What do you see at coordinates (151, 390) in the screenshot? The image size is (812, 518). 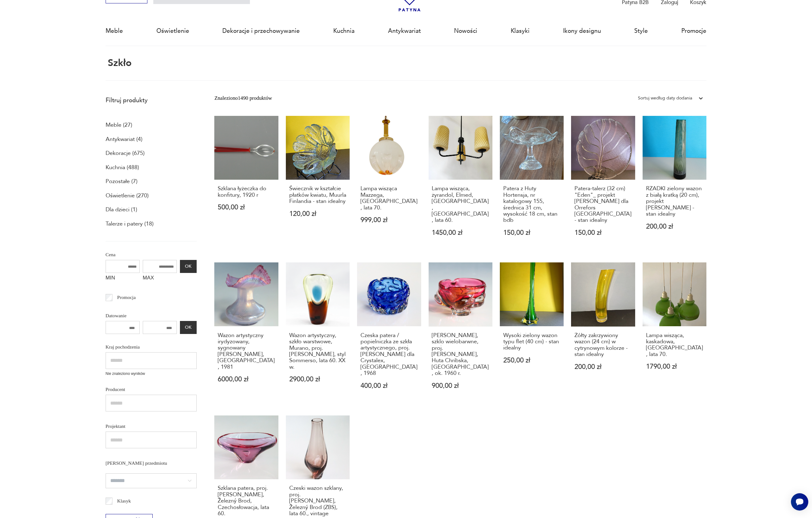 I see `p: Producent` at bounding box center [151, 390].